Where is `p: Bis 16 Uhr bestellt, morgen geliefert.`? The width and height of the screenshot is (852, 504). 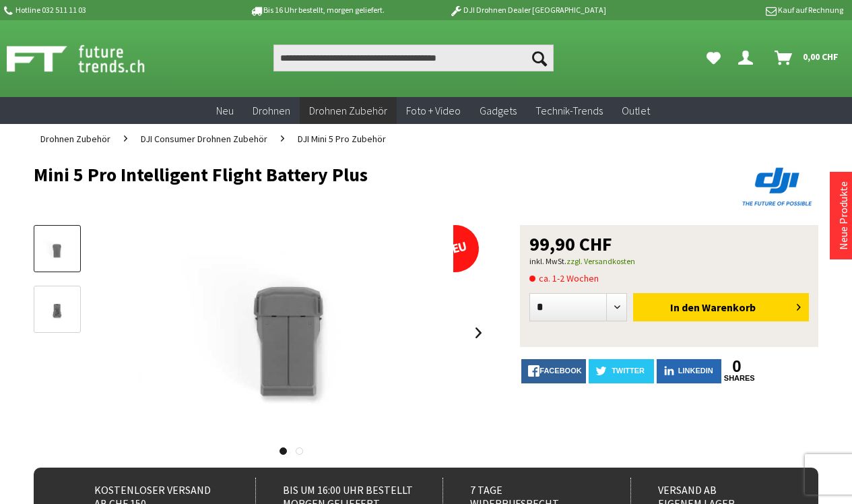 p: Bis 16 Uhr bestellt, morgen geliefert. is located at coordinates (317, 10).